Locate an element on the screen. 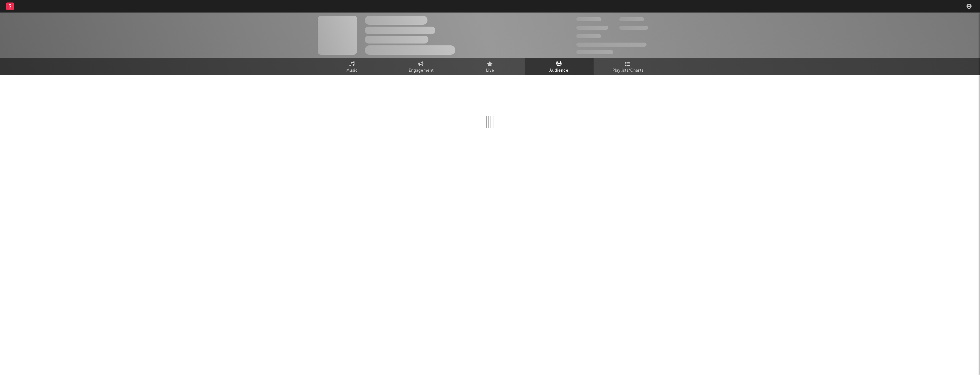  a: Playlists/Charts is located at coordinates (628, 66).